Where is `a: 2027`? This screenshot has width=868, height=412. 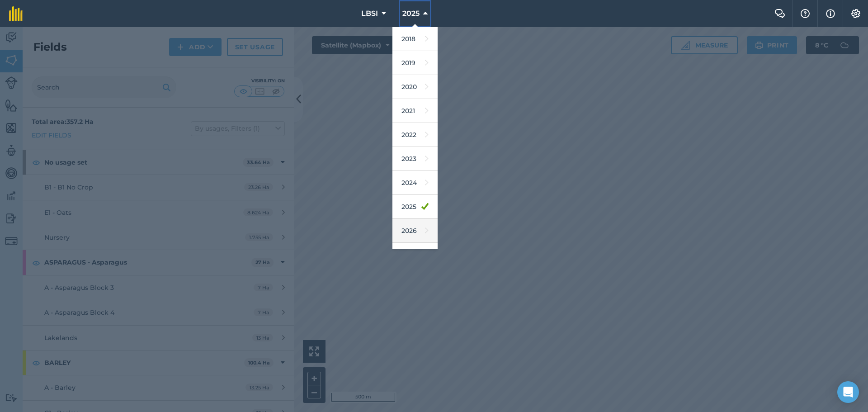 a: 2027 is located at coordinates (415, 255).